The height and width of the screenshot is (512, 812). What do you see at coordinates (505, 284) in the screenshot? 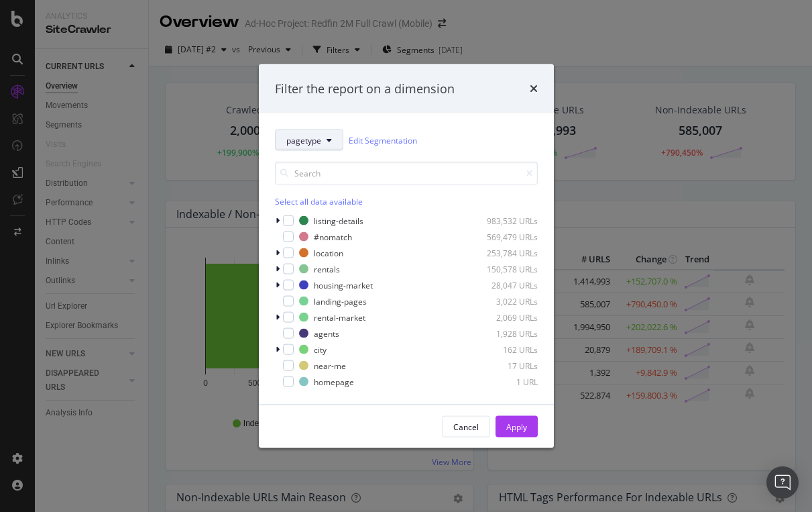
I see `div: 28,047 URLs` at bounding box center [505, 284].